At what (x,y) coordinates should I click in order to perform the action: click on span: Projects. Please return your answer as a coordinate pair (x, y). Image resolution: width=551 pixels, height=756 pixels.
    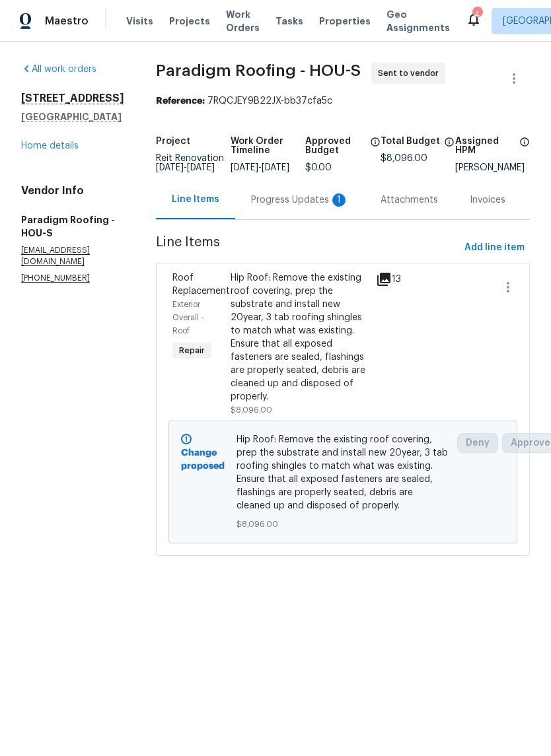
    Looking at the image, I should click on (190, 21).